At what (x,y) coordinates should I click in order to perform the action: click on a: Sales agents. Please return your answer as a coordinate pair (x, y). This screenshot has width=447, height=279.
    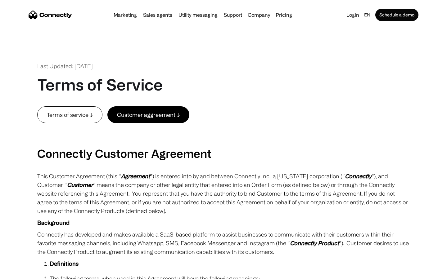
    Looking at the image, I should click on (158, 15).